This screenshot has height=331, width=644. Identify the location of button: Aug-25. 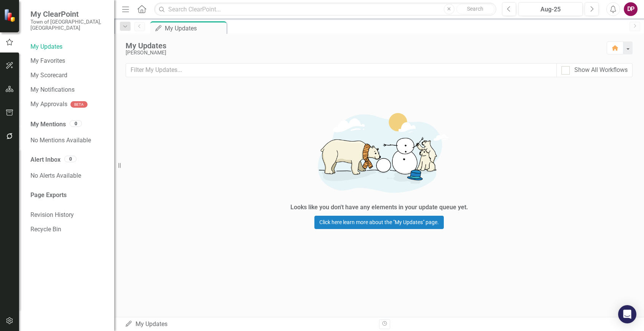
(551, 9).